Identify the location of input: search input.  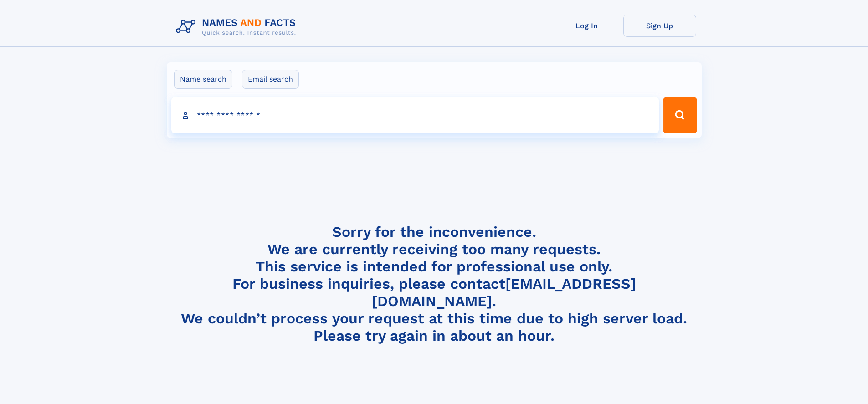
(415, 115).